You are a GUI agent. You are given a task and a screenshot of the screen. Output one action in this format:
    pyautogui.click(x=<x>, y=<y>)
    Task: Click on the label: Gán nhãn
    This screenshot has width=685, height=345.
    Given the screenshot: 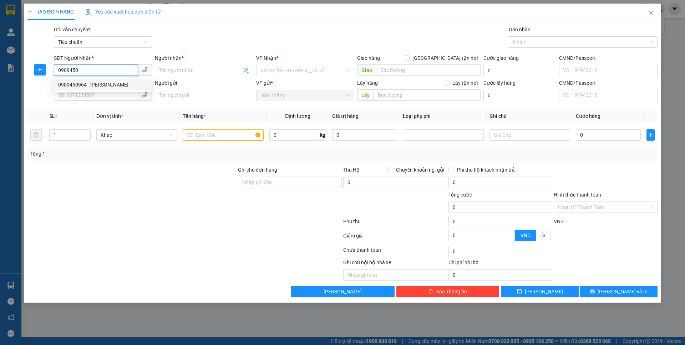 What is the action you would take?
    pyautogui.click(x=519, y=30)
    